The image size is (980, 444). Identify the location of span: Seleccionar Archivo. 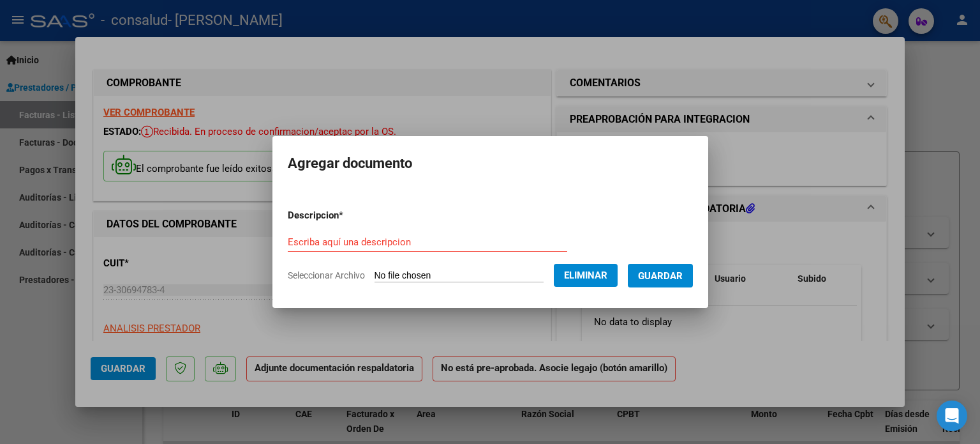
(326, 275).